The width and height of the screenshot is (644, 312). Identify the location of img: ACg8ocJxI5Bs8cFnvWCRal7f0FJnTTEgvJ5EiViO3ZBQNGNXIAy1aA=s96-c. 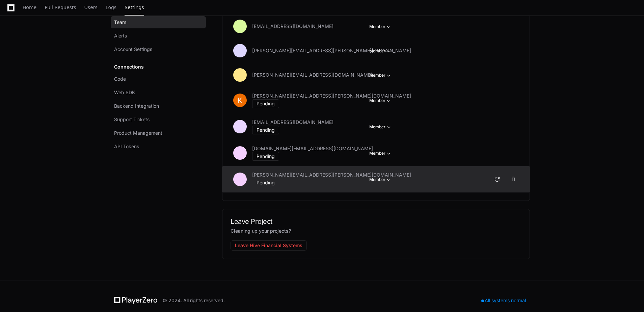
(240, 100).